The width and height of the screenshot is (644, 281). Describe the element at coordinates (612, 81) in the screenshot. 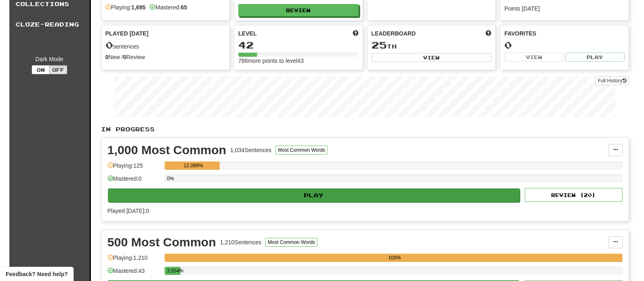

I see `a: Full History` at that location.